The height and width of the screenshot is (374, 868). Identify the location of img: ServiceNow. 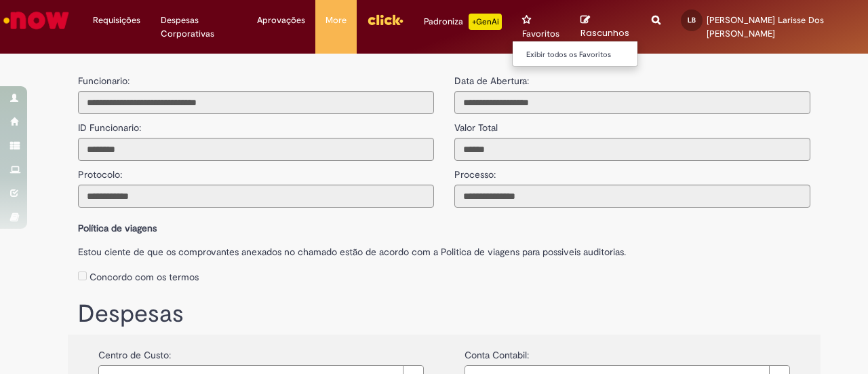
(36, 21).